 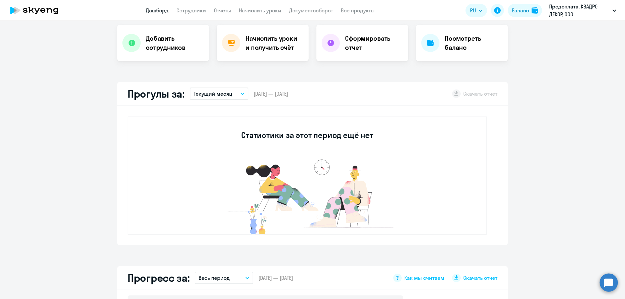 I want to click on span: Как мы считаем, so click(x=424, y=278).